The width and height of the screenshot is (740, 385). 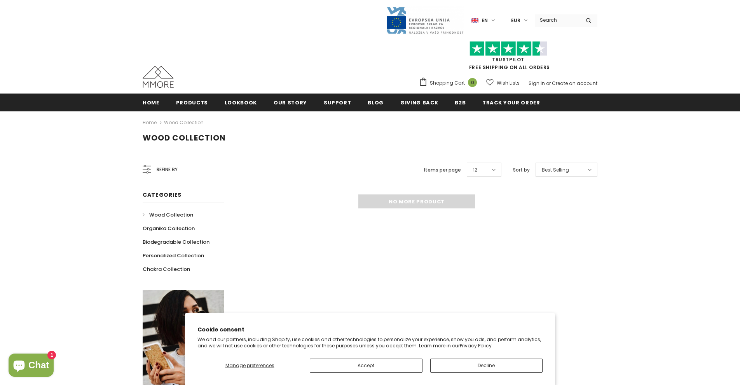 What do you see at coordinates (511, 102) in the screenshot?
I see `a: Track your order` at bounding box center [511, 102].